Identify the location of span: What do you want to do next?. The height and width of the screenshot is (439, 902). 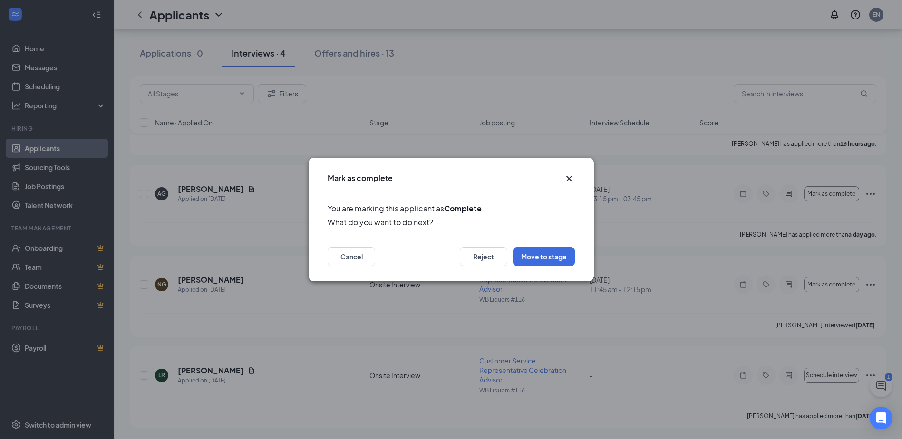
(451, 222).